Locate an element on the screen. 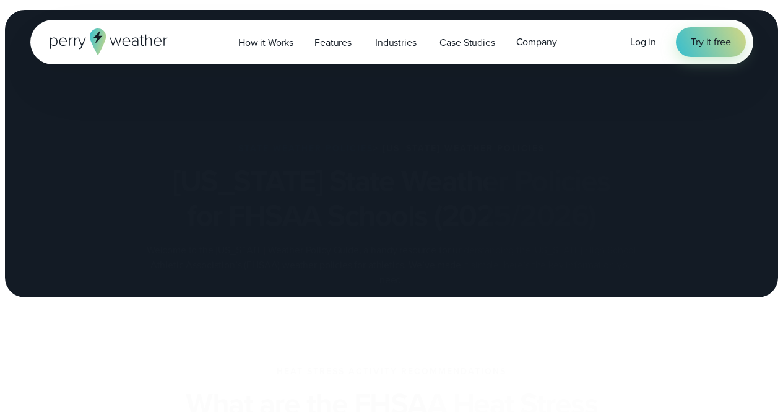  span: How it Works is located at coordinates (266, 43).